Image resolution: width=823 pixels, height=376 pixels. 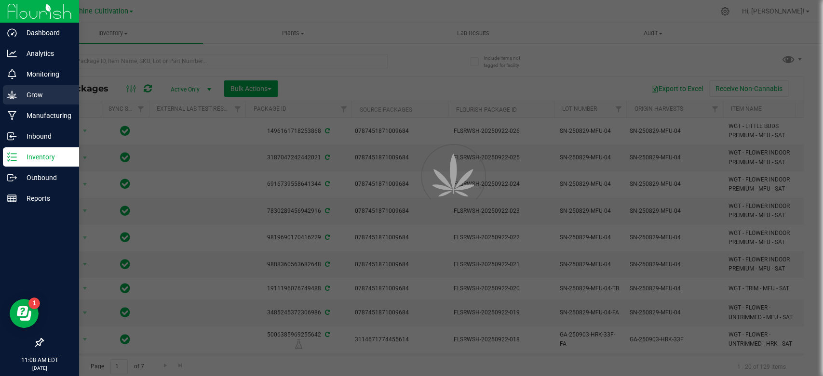 I want to click on inline-svg: Inbound, so click(x=12, y=136).